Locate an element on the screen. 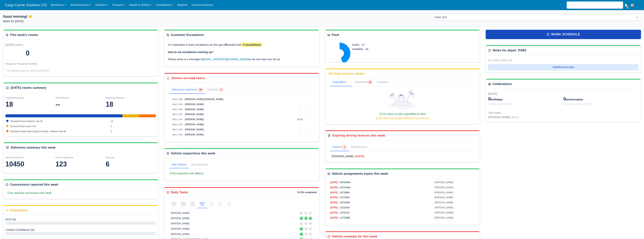 This screenshot has width=644, height=239. div: Fri is located at coordinates (220, 204).